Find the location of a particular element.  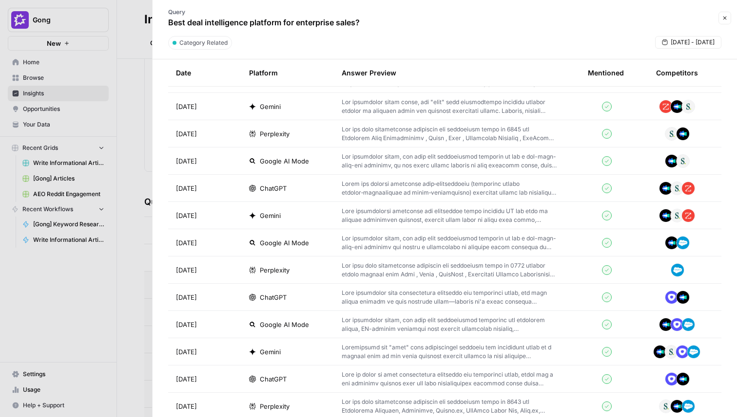

div: Platform is located at coordinates (263, 73).